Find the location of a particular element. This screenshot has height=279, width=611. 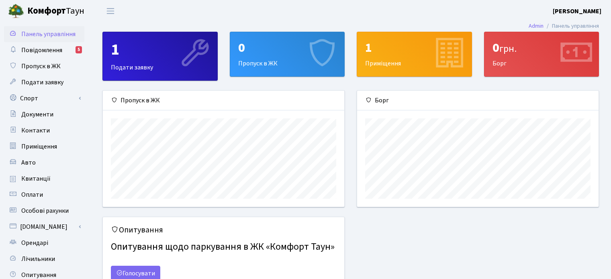

div: 5 is located at coordinates (79, 50).